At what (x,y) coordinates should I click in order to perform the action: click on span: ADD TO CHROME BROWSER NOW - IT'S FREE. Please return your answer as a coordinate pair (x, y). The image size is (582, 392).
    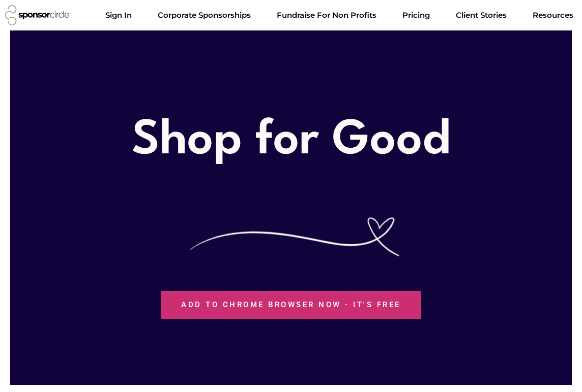
    Looking at the image, I should click on (291, 305).